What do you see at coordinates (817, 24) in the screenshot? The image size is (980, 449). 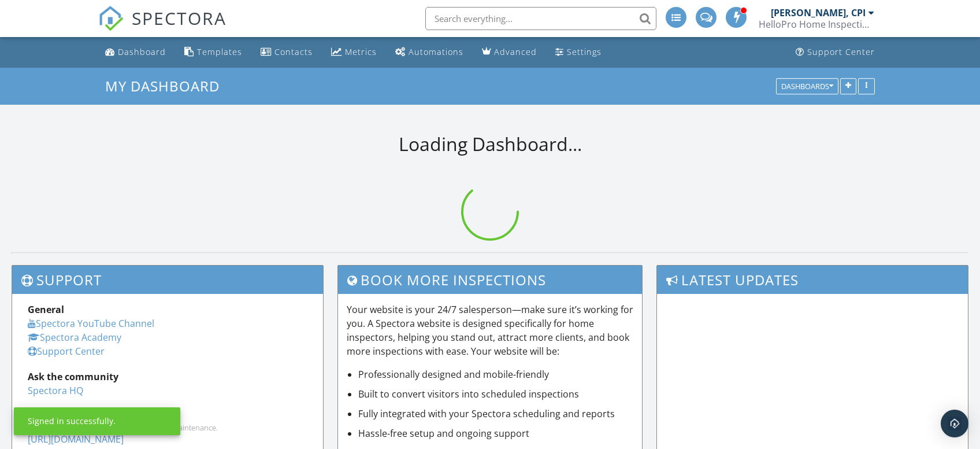 I see `div: HelloPro Home Inspections LLC` at bounding box center [817, 24].